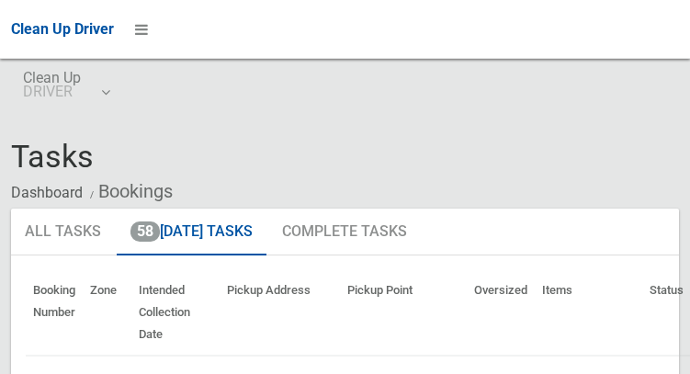 This screenshot has height=374, width=690. What do you see at coordinates (52, 156) in the screenshot?
I see `span: Tasks` at bounding box center [52, 156].